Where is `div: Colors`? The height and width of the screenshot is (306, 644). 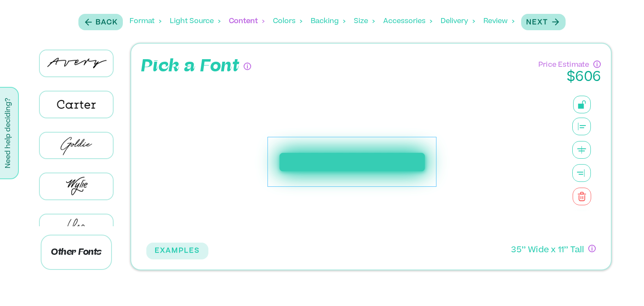 div: Colors is located at coordinates (288, 21).